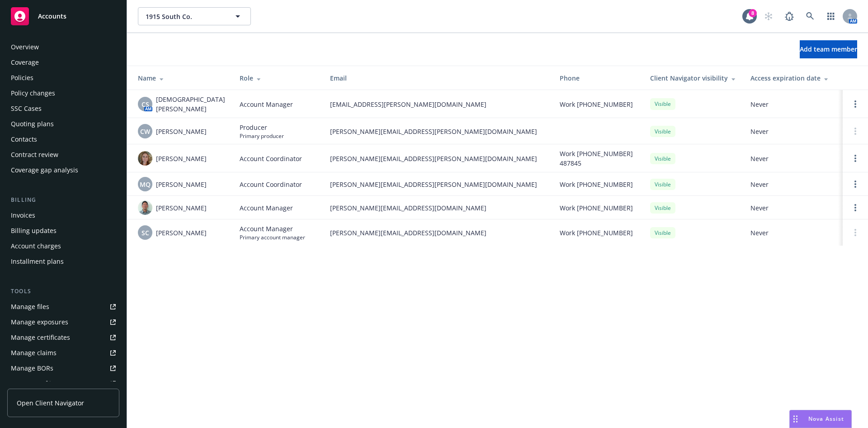 The width and height of the screenshot is (868, 428). Describe the element at coordinates (145, 232) in the screenshot. I see `span: SC` at that location.